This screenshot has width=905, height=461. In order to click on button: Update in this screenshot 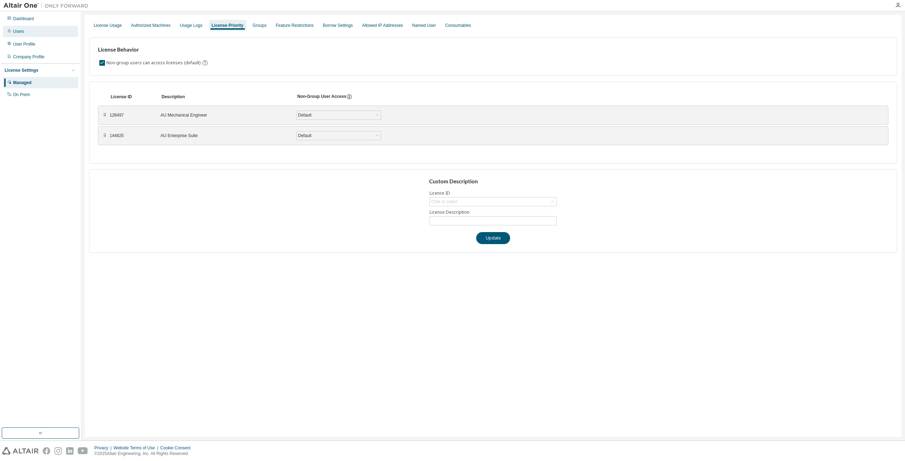, I will do `click(493, 238)`.